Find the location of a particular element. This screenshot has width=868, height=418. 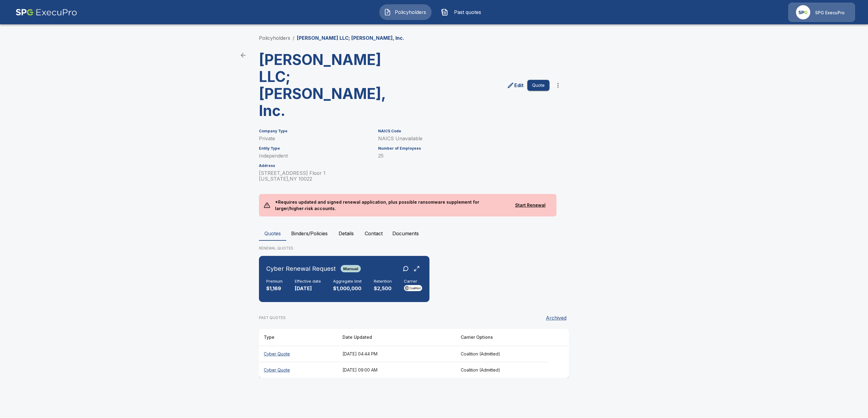

h6: Effective date is located at coordinates (308, 282).